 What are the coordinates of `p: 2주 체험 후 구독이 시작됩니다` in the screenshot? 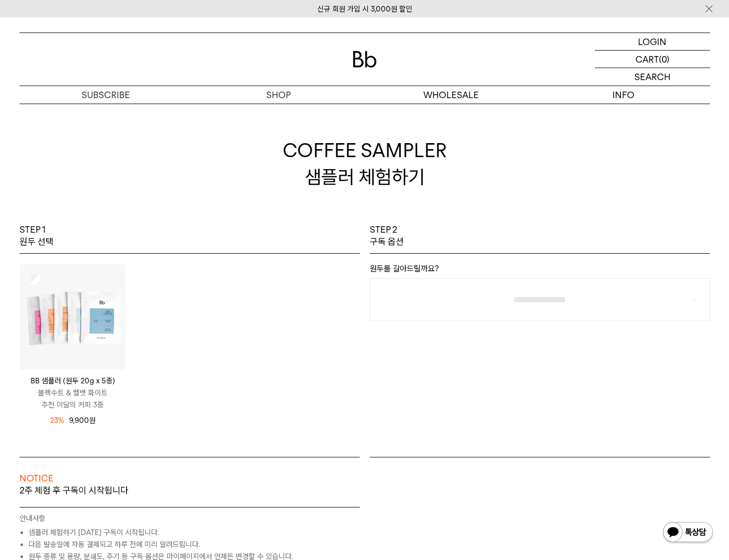 It's located at (190, 495).